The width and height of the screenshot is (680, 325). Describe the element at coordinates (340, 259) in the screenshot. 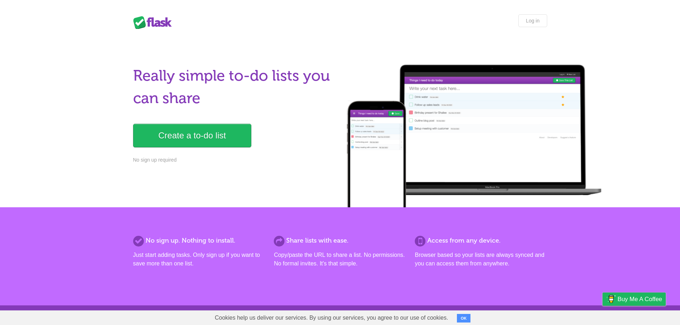

I see `p: Copy/paste the URL to share a list. No permissions. No formal invites. It's that simple.` at that location.